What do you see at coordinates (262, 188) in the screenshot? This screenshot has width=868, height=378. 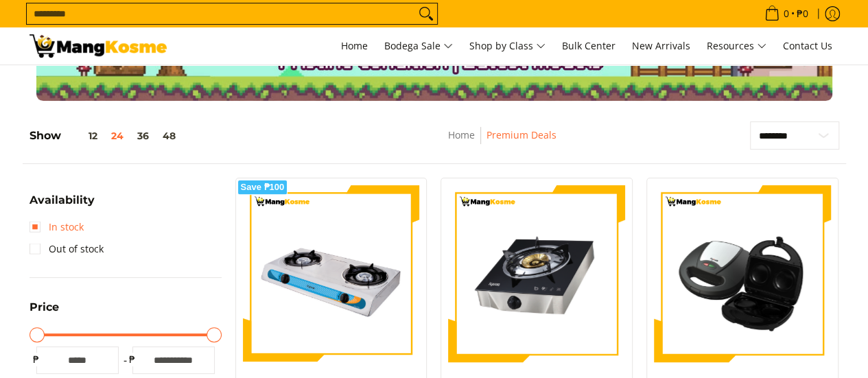 I see `span: Save ₱100` at bounding box center [262, 188].